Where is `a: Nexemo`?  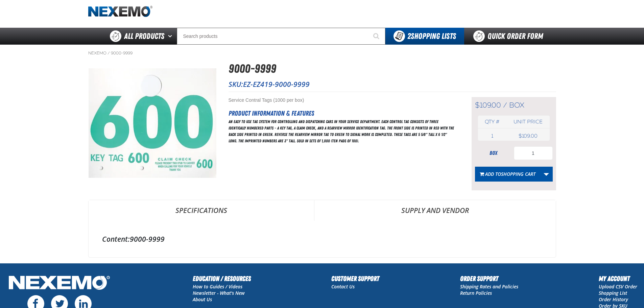 a: Nexemo is located at coordinates (98, 53).